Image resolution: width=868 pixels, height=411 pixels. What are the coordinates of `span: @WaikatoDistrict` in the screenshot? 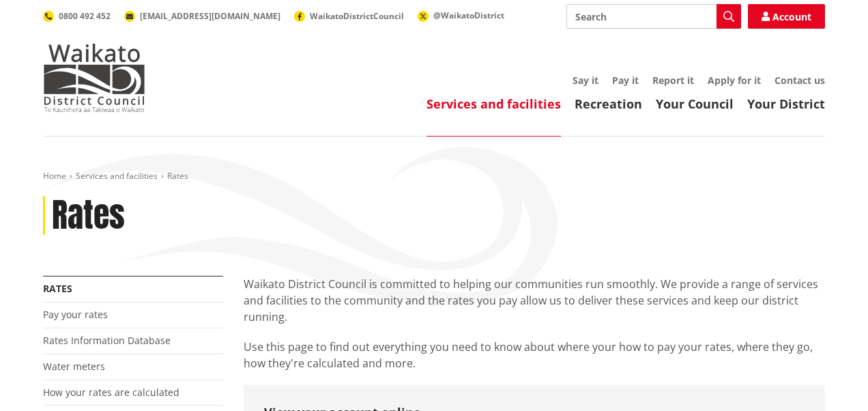 It's located at (469, 15).